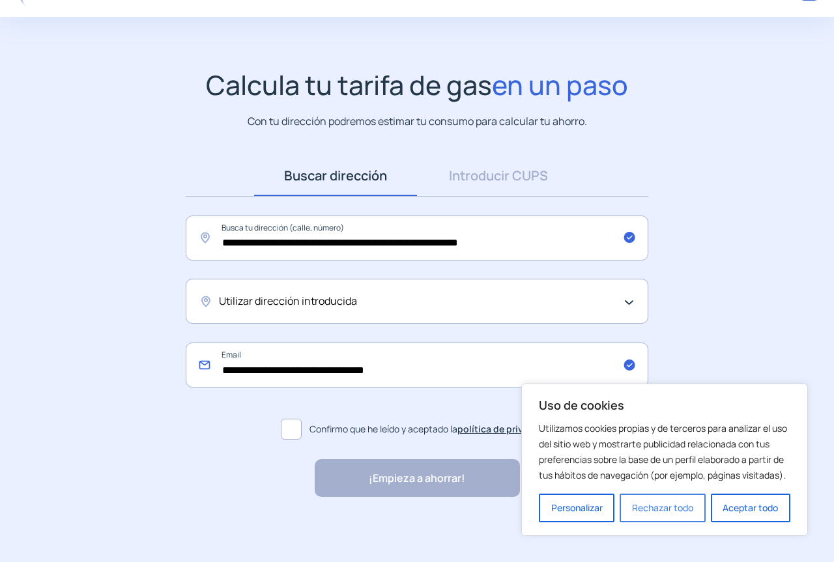 Image resolution: width=834 pixels, height=562 pixels. What do you see at coordinates (662, 508) in the screenshot?
I see `button: Rechazar todo` at bounding box center [662, 508].